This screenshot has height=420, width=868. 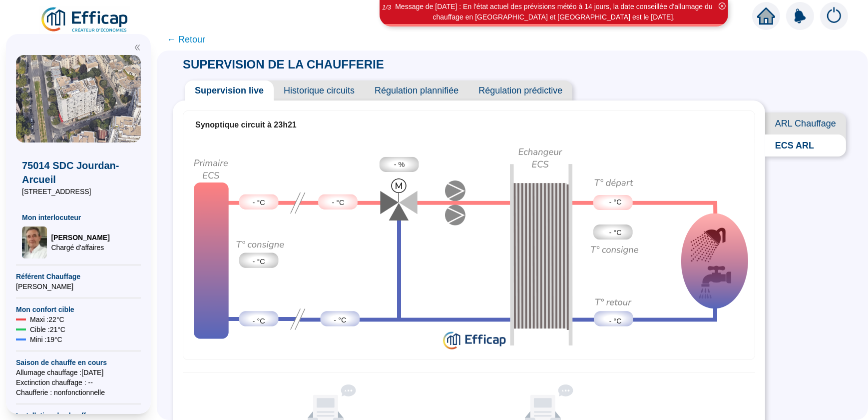 What do you see at coordinates (79, 309) in the screenshot?
I see `span: Mon confort cible` at bounding box center [79, 309].